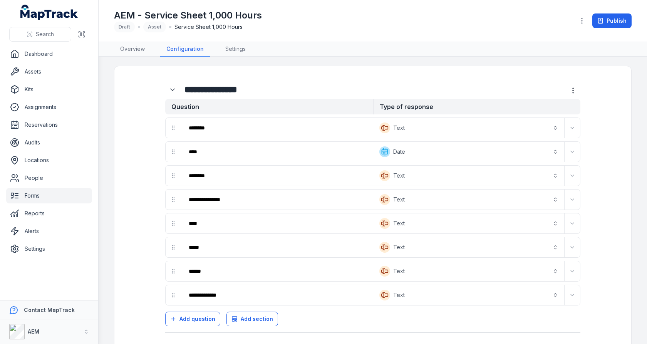 This screenshot has width=647, height=344. I want to click on div: Asset, so click(154, 27).